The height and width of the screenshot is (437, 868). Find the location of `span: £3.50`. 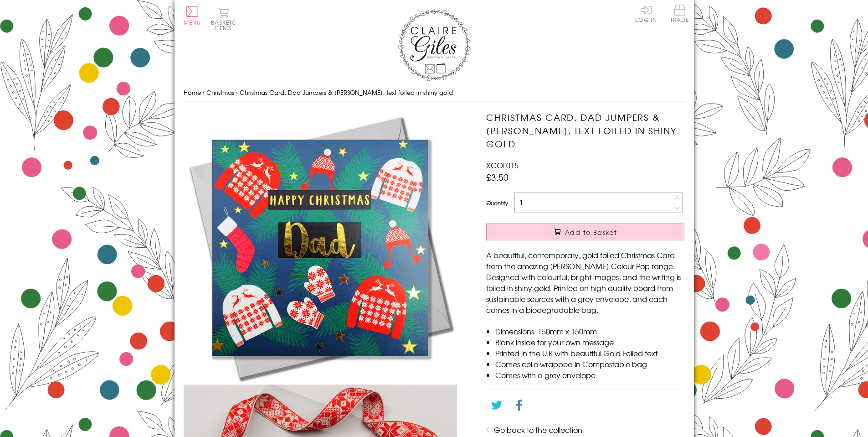

span: £3.50 is located at coordinates (497, 177).